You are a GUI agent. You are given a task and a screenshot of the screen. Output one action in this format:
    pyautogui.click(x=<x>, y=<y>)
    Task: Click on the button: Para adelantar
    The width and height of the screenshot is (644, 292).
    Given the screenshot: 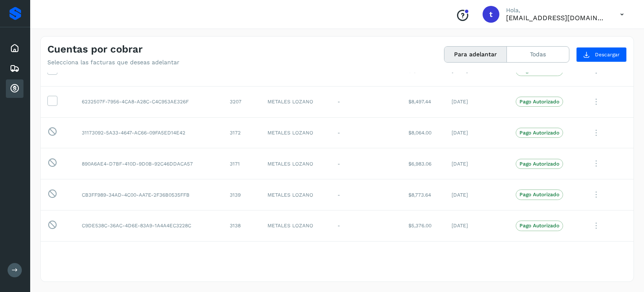 What is the action you would take?
    pyautogui.click(x=475, y=54)
    